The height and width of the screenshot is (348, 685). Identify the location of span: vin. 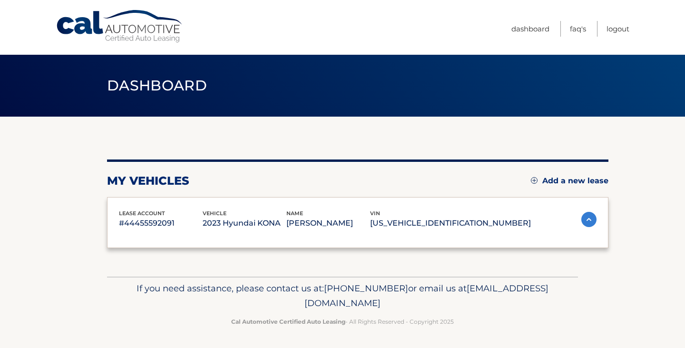
(375, 213).